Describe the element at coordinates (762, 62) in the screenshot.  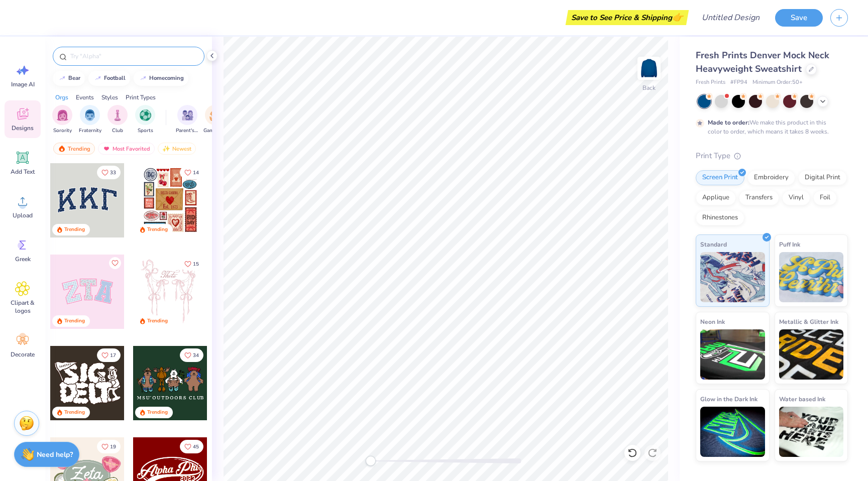
I see `span: Fresh Prints Denver Mock Neck Heavyweight Sweatshirt` at that location.